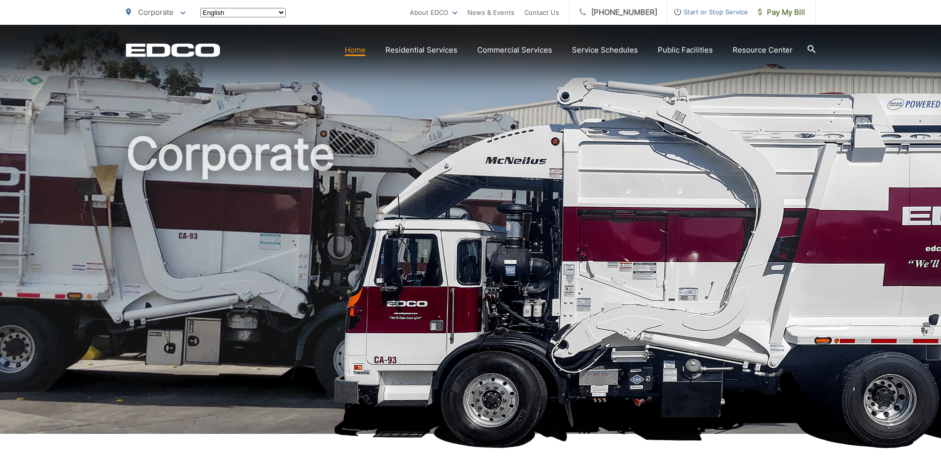 This screenshot has width=941, height=473. I want to click on h1: Corporate, so click(471, 286).